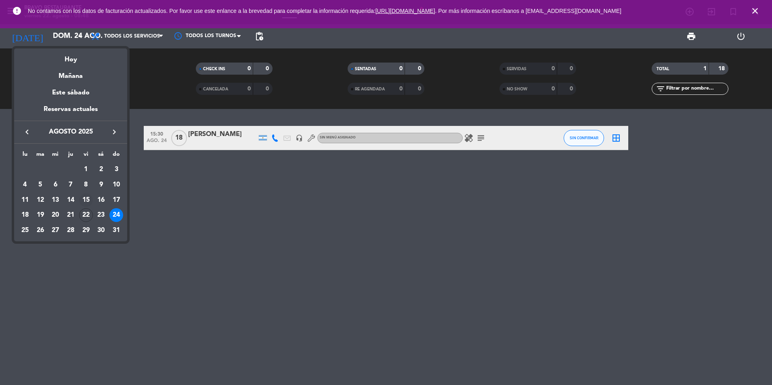 This screenshot has height=385, width=772. What do you see at coordinates (55, 200) in the screenshot?
I see `div: 13` at bounding box center [55, 200].